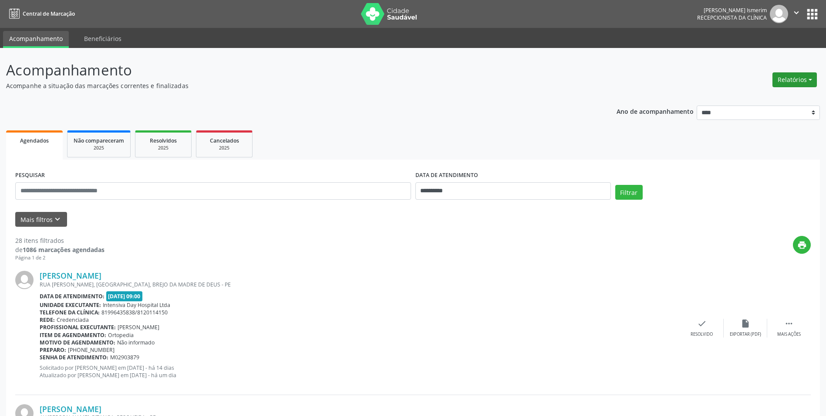  I want to click on div: de, so click(60, 249).